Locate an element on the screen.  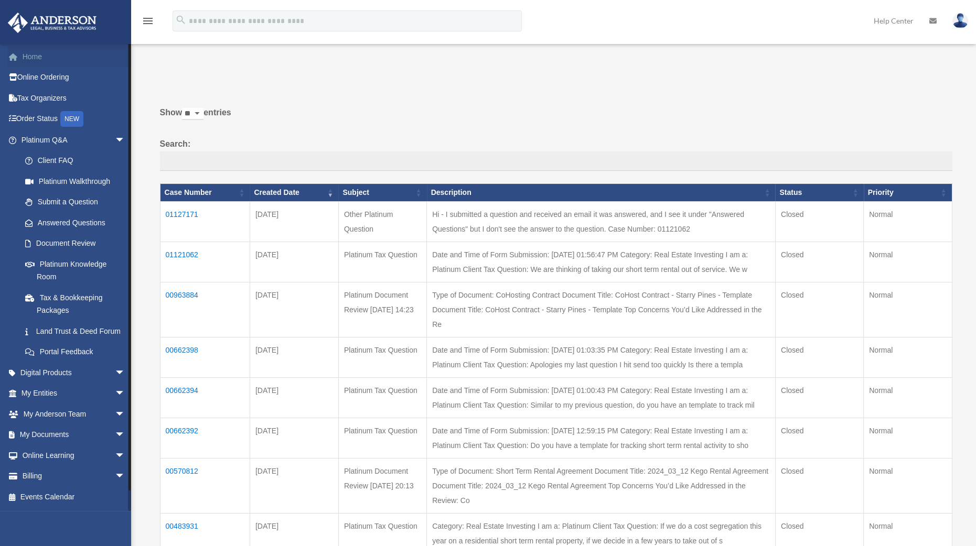
img: Anderson Advisors Platinum Portal is located at coordinates (52, 23).